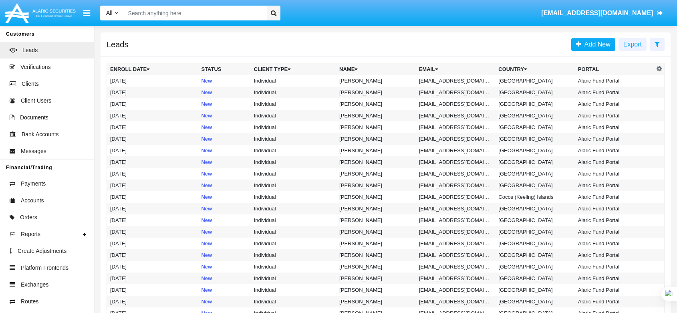  I want to click on th: Client Type, so click(294, 69).